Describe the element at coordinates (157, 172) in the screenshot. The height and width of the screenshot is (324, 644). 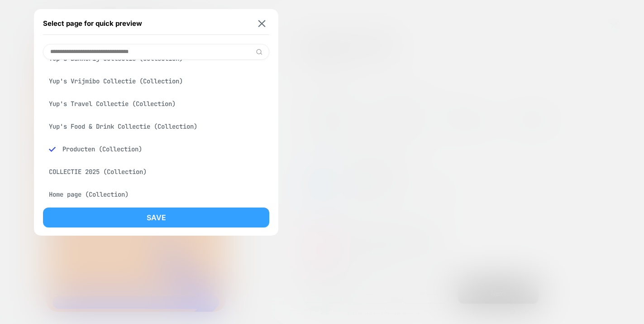
I see `div: COLLECTIE 2025 (Collection)` at that location.